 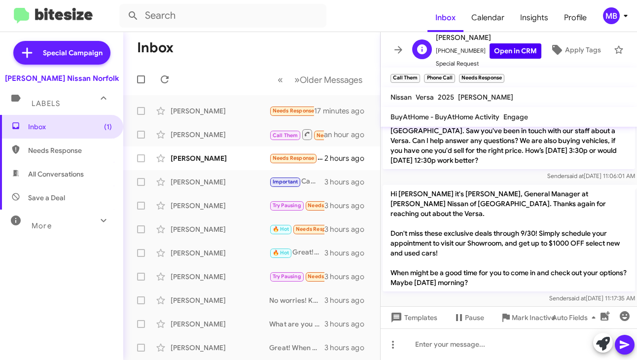 I want to click on small: Phone Call, so click(x=439, y=78).